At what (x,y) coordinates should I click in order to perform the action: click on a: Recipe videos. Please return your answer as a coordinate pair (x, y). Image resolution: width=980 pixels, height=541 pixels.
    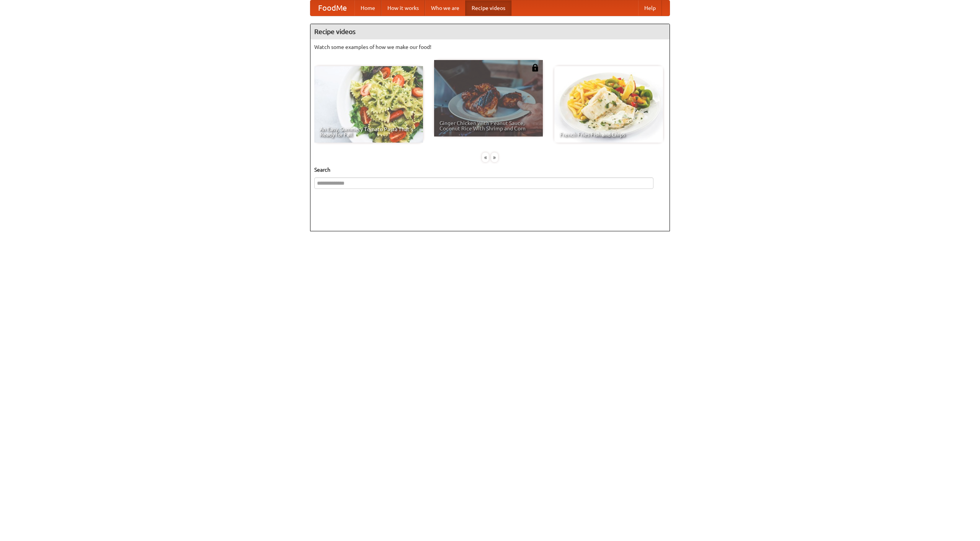
    Looking at the image, I should click on (489, 8).